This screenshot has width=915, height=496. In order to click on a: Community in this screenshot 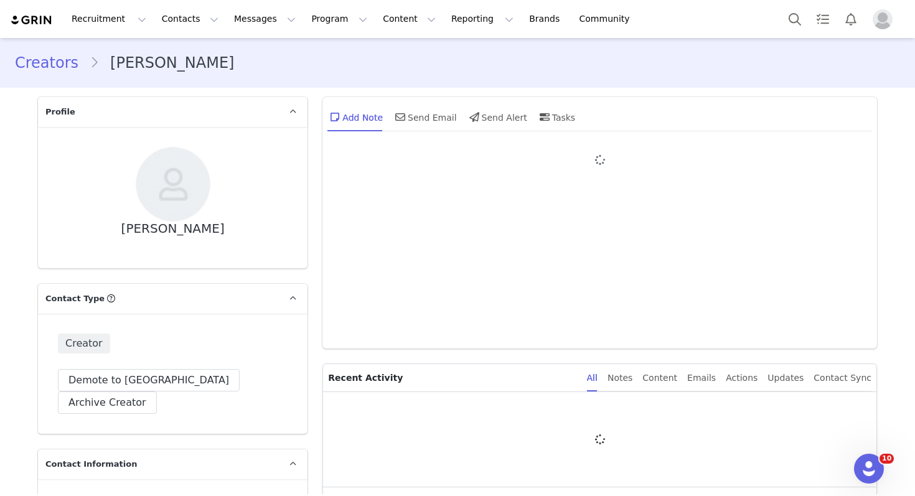, I will do `click(608, 19)`.